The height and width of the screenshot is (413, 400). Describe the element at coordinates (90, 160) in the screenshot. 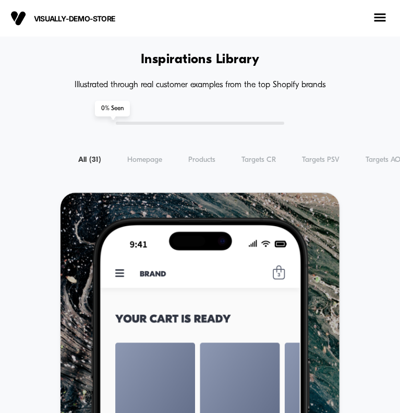

I see `span: All` at that location.